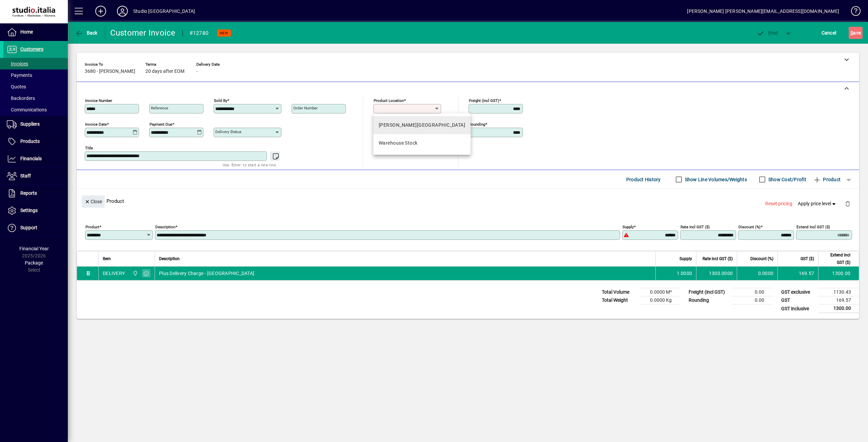 Image resolution: width=868 pixels, height=442 pixels. What do you see at coordinates (35, 98) in the screenshot?
I see `a: Backorders` at bounding box center [35, 98].